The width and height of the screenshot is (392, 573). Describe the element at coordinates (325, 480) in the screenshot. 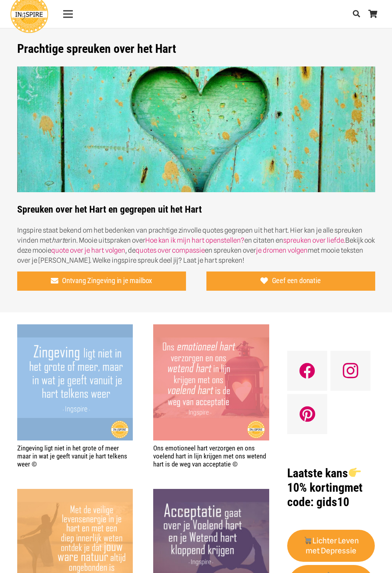

I see `strong: Laatste kans 10% korting` at that location.